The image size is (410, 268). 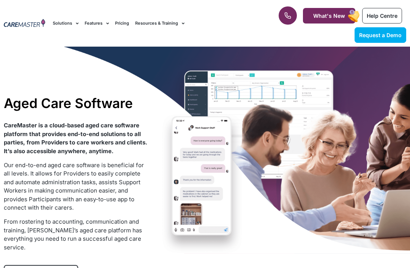 What do you see at coordinates (329, 16) in the screenshot?
I see `span: What's New` at bounding box center [329, 16].